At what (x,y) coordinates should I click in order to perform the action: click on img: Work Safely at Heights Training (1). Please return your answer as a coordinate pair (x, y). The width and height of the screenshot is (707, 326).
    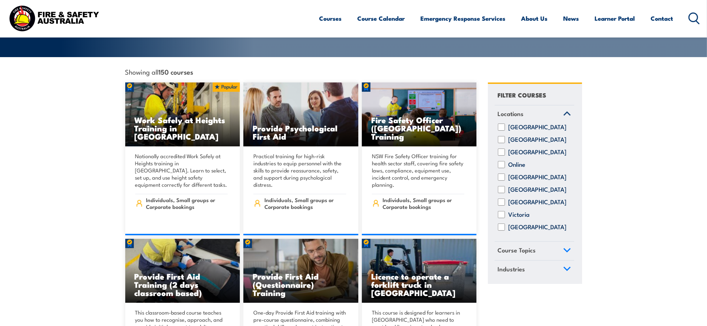
    Looking at the image, I should click on (183, 115).